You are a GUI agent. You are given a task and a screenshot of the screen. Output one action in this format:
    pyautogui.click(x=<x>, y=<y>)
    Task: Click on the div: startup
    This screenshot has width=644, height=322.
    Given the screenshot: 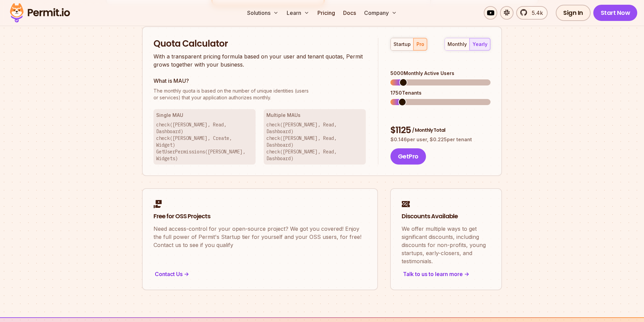 What is the action you would take?
    pyautogui.click(x=402, y=44)
    